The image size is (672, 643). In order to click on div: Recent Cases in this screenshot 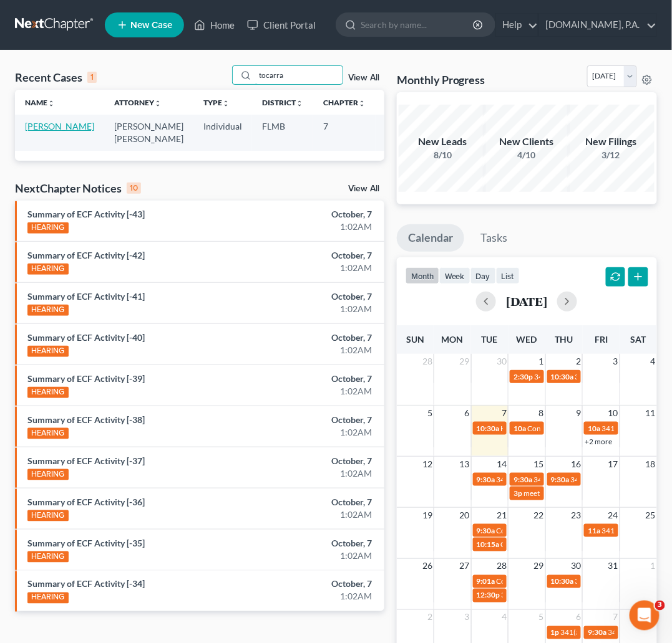, I will do `click(56, 78)`.